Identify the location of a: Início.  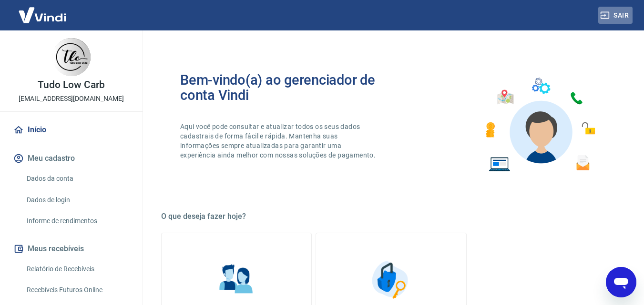
(71, 130).